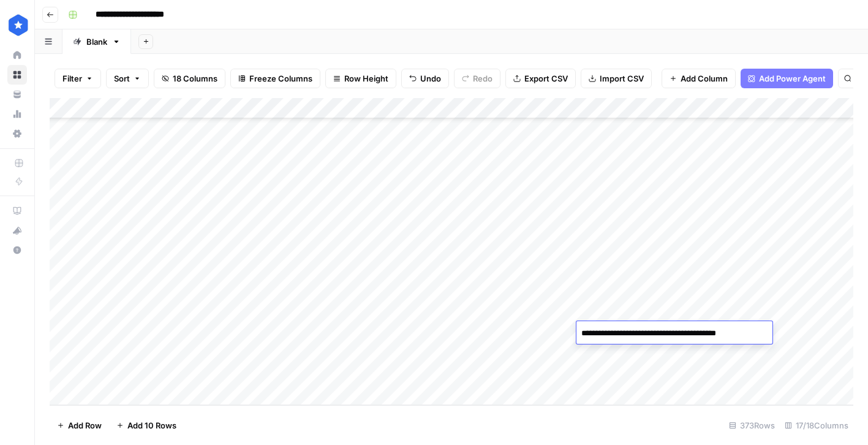  What do you see at coordinates (18, 25) in the screenshot?
I see `img: ConsumerAffairs Logo` at bounding box center [18, 25].